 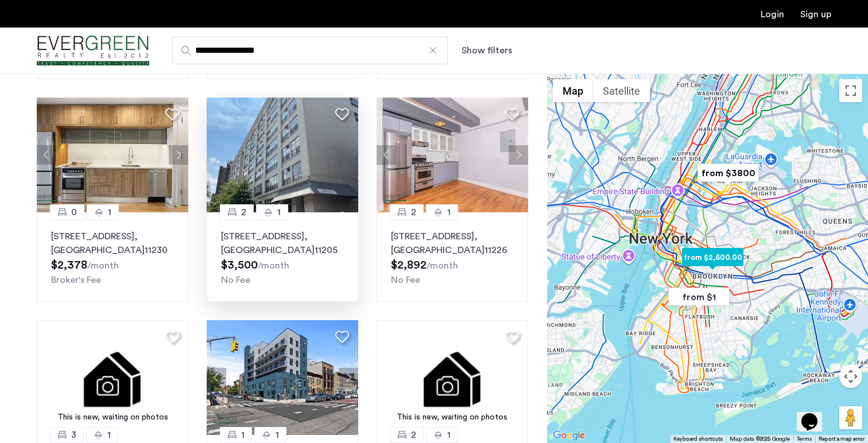 I want to click on div: from $2,600.00, so click(x=713, y=257).